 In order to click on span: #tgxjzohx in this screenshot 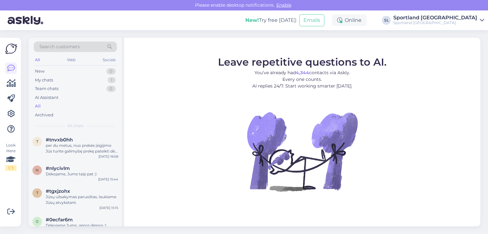, I will do `click(58, 191)`.